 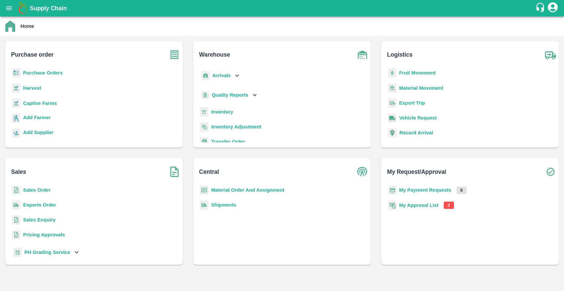 What do you see at coordinates (16, 118) in the screenshot?
I see `img: farmer` at bounding box center [16, 118].